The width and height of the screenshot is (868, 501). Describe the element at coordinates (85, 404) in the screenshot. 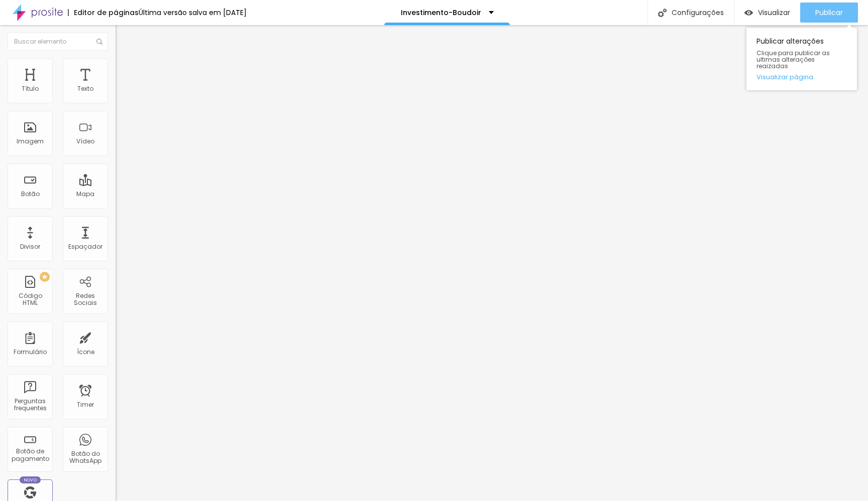

I see `div: Timer` at that location.